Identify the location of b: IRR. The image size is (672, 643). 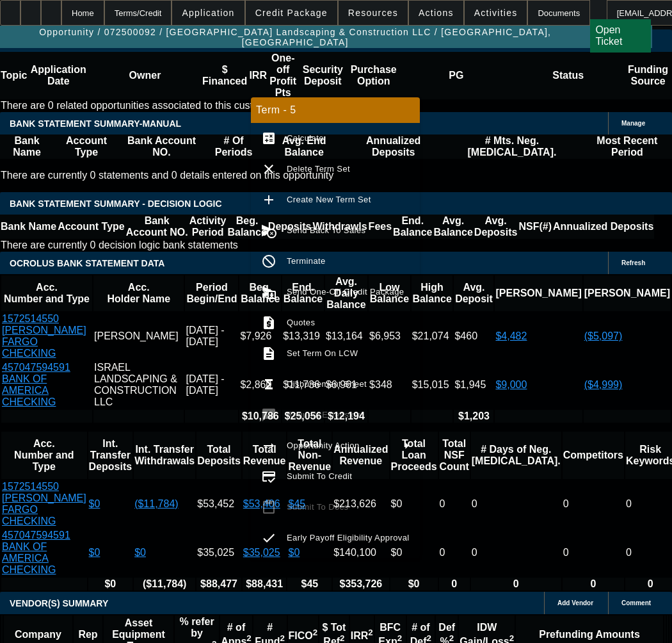
(361, 635).